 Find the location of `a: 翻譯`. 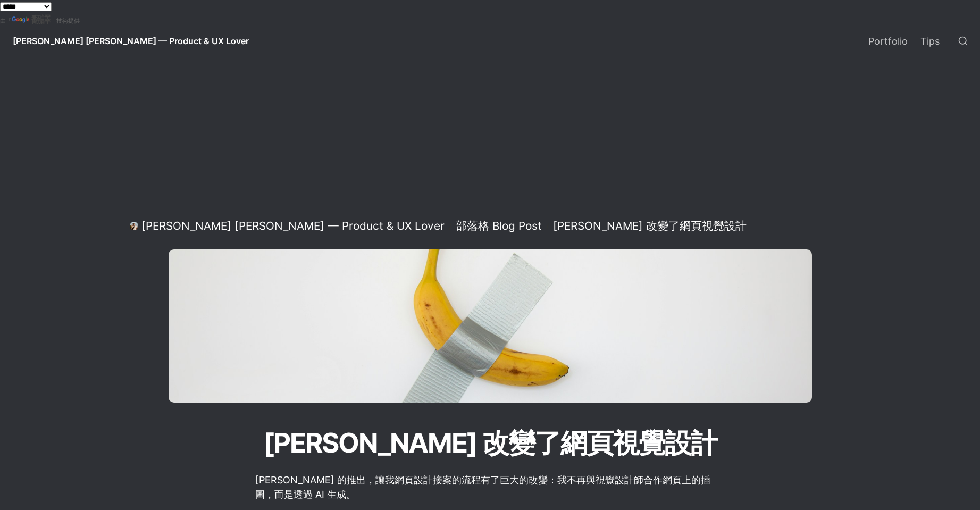

a: 翻譯 is located at coordinates (31, 19).